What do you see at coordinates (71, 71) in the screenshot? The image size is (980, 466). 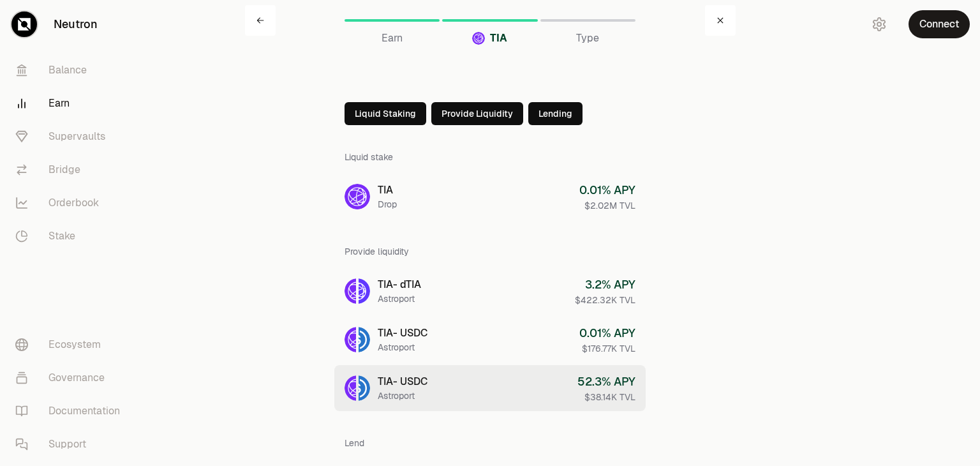 I see `a: Balance` at bounding box center [71, 71].